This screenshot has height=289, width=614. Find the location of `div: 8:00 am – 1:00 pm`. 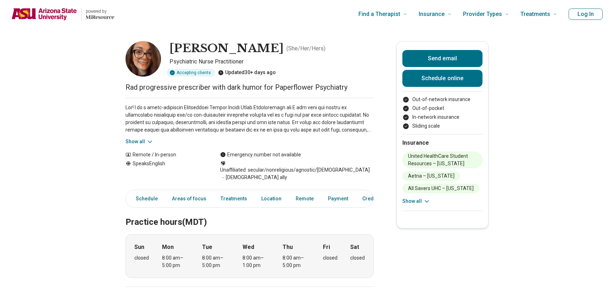

div: 8:00 am – 1:00 pm is located at coordinates (256, 261).